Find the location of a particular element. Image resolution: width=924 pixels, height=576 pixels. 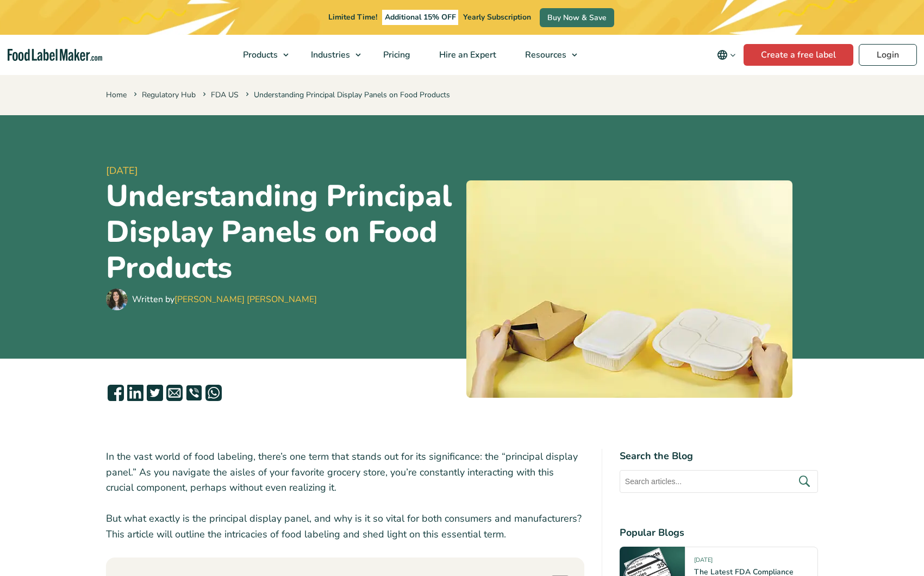

h1: Understanding Principal Display Panels on Food Products is located at coordinates (282, 232).